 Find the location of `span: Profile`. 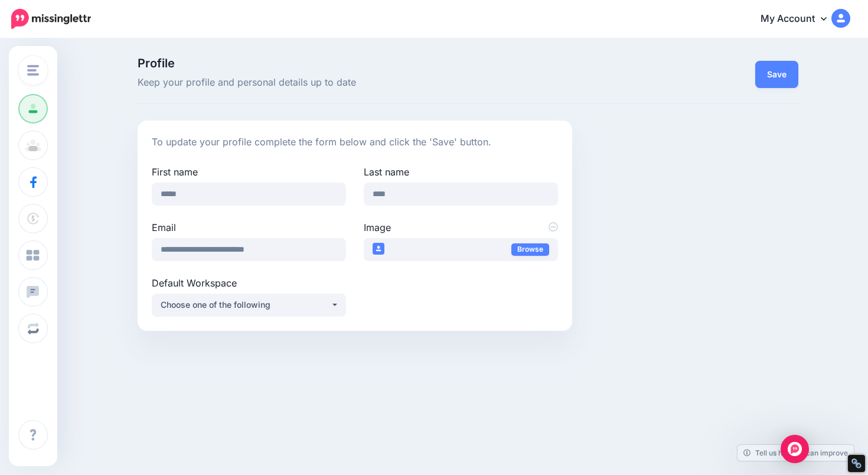

span: Profile is located at coordinates (355, 63).